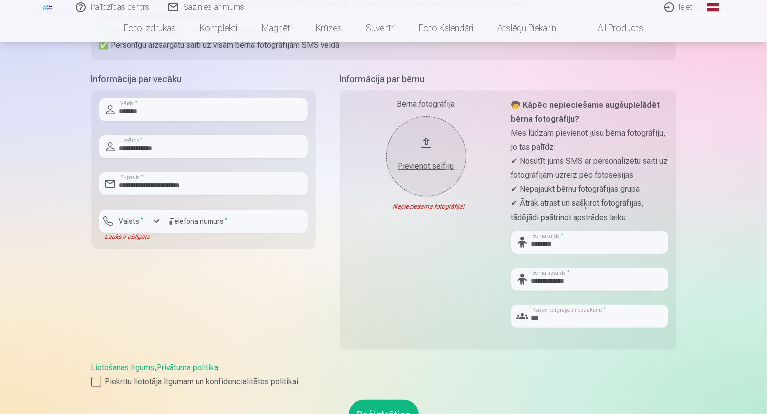 This screenshot has width=767, height=414. Describe the element at coordinates (132, 221) in the screenshot. I see `button: Valsts*` at that location.